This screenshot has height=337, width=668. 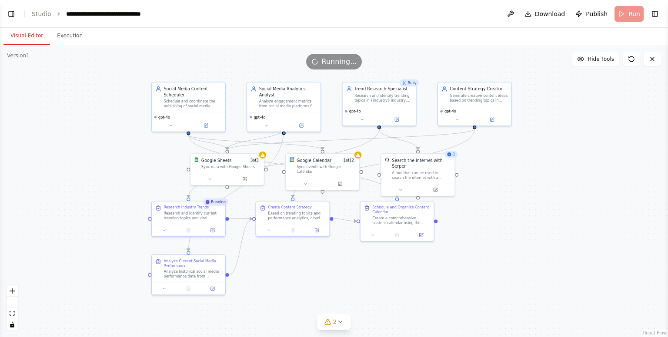 What do you see at coordinates (292, 219) in the screenshot?
I see `div: Create Content StrategyBased on trending topics and performance analytics, develop a comprehensiv...` at bounding box center [292, 219].